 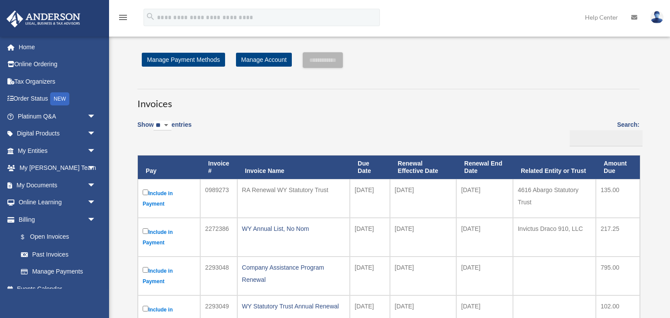 What do you see at coordinates (58, 272) in the screenshot?
I see `a: Manage Payments` at bounding box center [58, 272].